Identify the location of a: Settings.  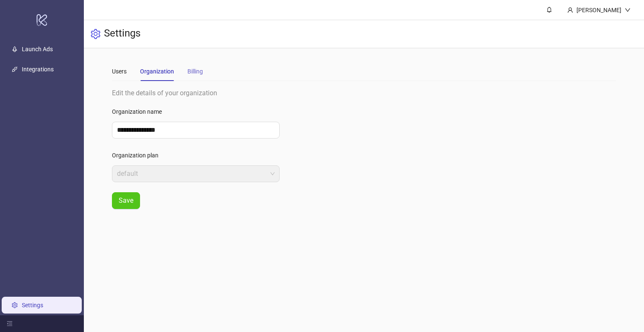
(32, 305).